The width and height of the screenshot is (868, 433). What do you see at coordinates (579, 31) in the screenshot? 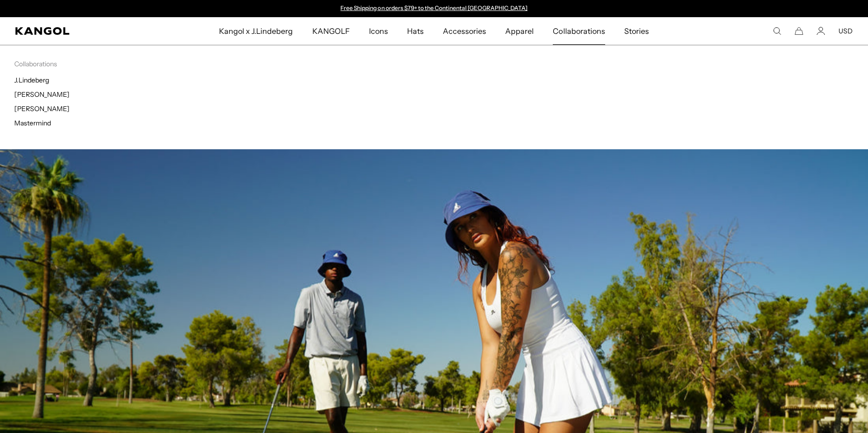
I see `span: Collaborations` at bounding box center [579, 31].